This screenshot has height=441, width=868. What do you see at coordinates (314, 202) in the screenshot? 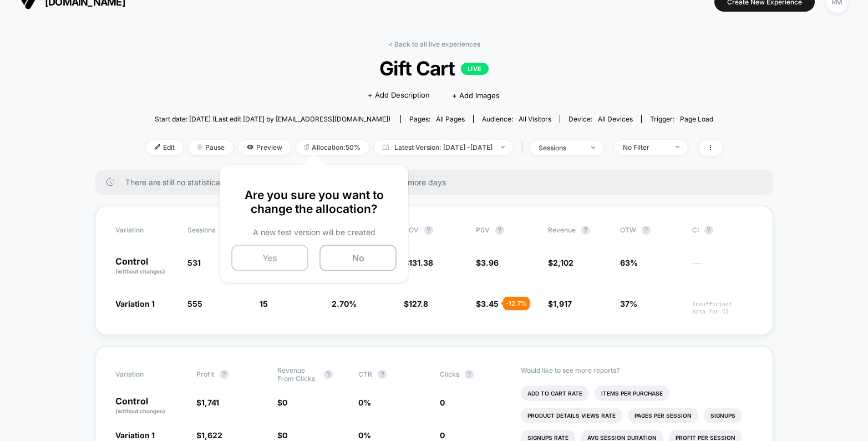
I see `p: Are you sure you want to change the allocation?` at bounding box center [314, 202].